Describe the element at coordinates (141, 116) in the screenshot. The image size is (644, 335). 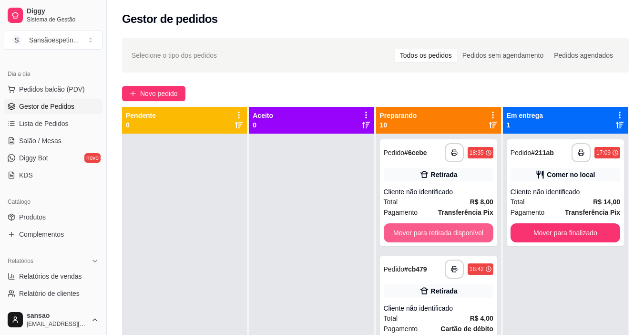
I see `p: Pendente` at that location.